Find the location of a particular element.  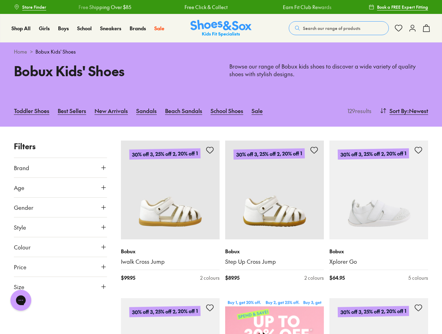

a: Step Up Cross Jump is located at coordinates (275, 261).